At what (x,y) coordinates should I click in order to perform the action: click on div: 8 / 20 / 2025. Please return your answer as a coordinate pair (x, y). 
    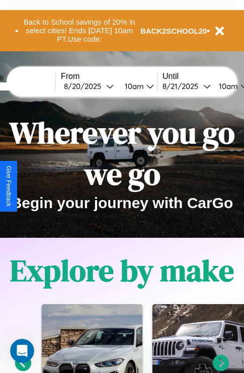
    Looking at the image, I should click on (85, 86).